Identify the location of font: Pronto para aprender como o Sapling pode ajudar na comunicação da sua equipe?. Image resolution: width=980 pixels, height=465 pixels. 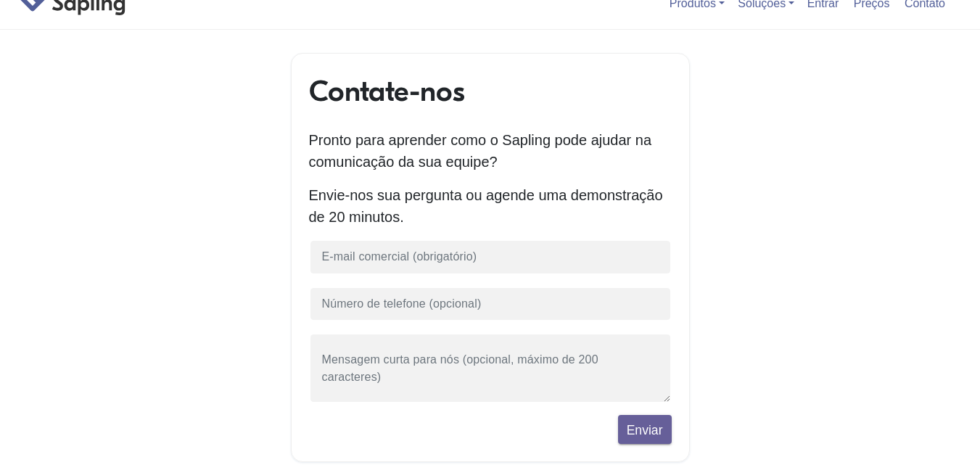
(481, 151).